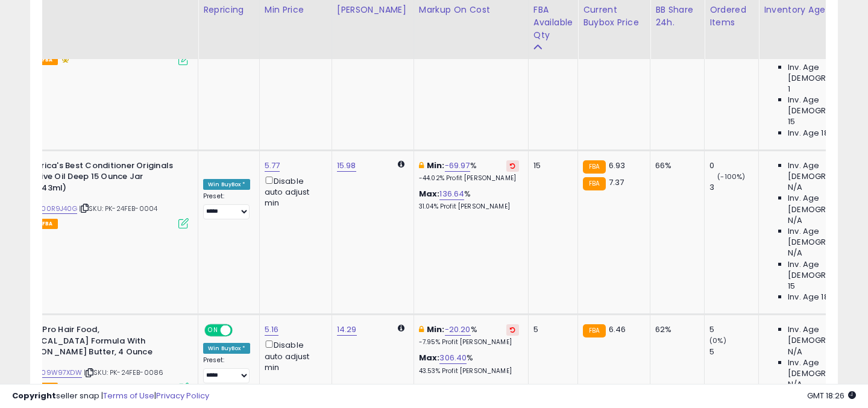  What do you see at coordinates (614, 17) in the screenshot?
I see `div: Current Buybox Price` at bounding box center [614, 17].